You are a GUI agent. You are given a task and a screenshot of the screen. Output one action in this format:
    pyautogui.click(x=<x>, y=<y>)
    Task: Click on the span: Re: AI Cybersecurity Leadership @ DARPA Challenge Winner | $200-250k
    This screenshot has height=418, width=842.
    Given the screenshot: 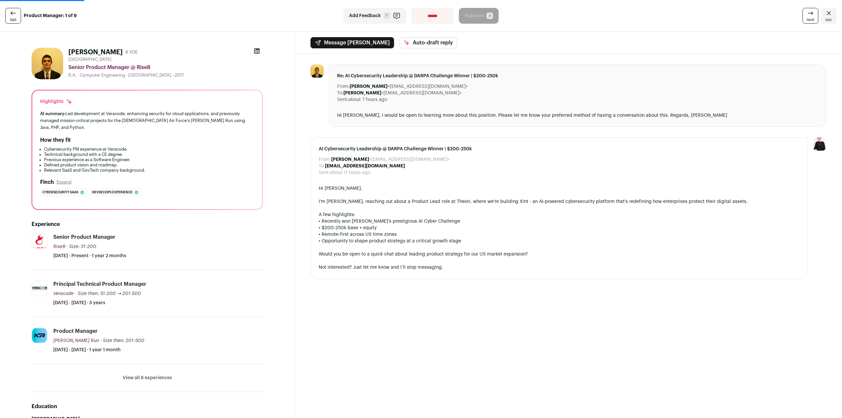 What is the action you would take?
    pyautogui.click(x=578, y=76)
    